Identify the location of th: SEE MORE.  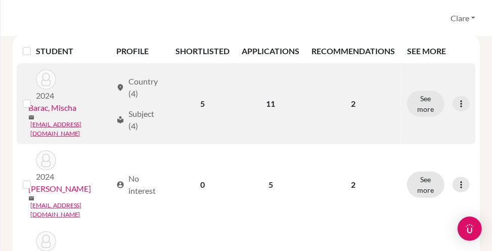
(438, 51).